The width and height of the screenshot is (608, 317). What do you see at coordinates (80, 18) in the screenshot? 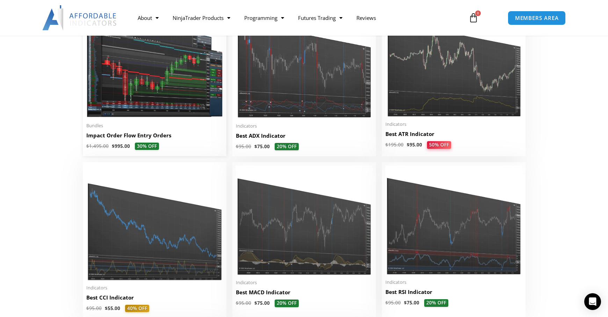
I see `img: LogoAI | Affordable Indicators – NinjaTrader` at bounding box center [80, 18].